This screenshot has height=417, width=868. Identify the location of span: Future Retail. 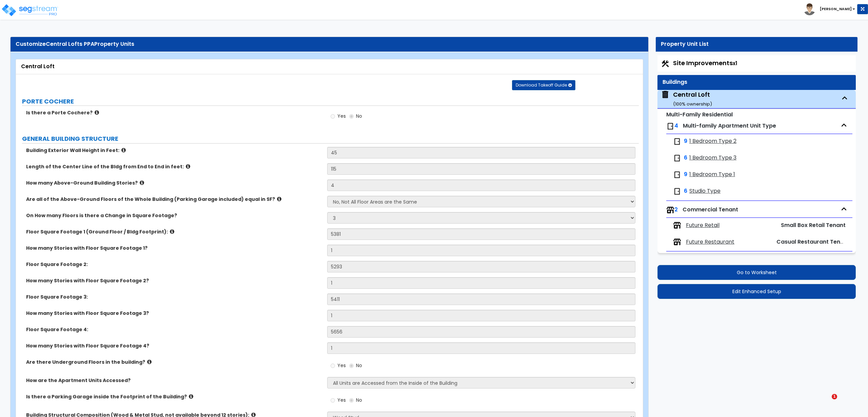
(703, 225).